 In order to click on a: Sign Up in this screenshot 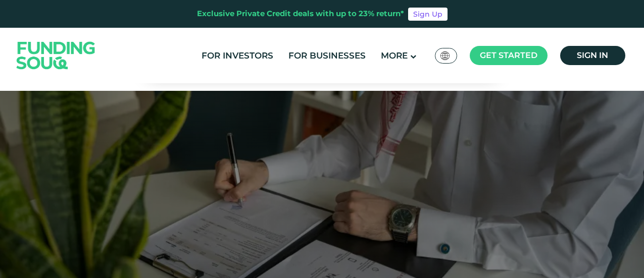, I will do `click(428, 14)`.